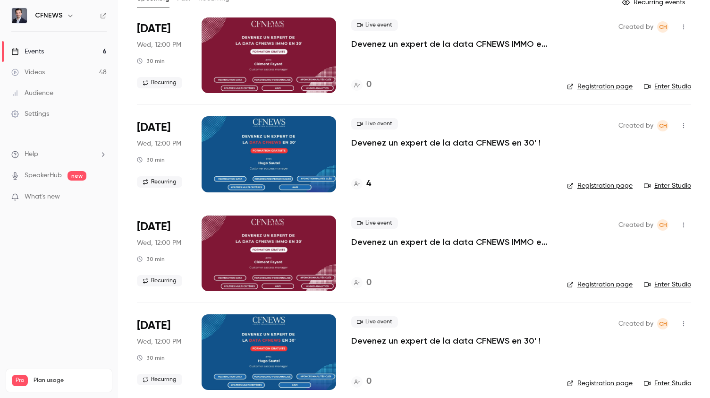  Describe the element at coordinates (161, 154) in the screenshot. I see `div: Oct 29 Wed, 12:00 PM (Europe/Paris)` at that location.